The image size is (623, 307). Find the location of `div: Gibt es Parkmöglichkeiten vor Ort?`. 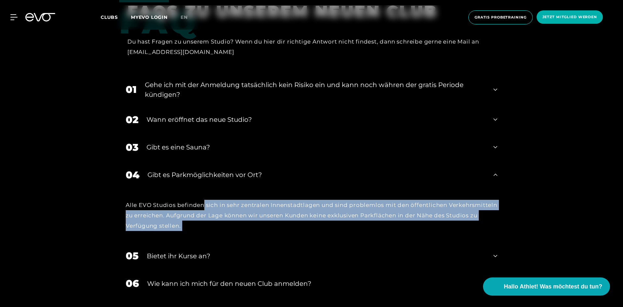

div: Gibt es Parkmöglichkeiten vor Ort? is located at coordinates (316, 175).